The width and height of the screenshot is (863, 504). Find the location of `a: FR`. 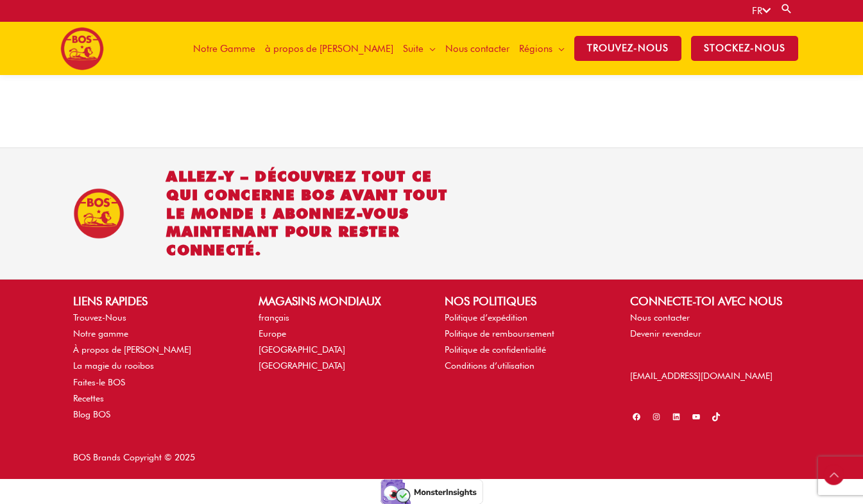

a: FR is located at coordinates (761, 11).